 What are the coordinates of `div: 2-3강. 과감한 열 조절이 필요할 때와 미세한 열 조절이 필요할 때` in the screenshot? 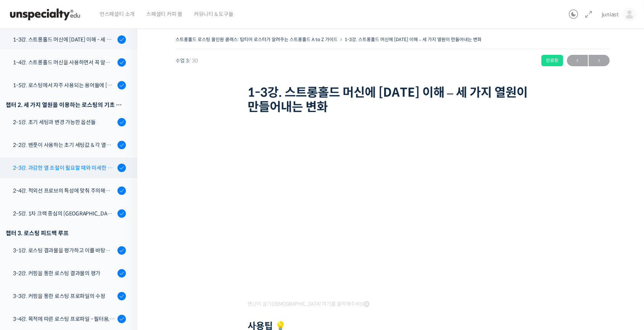 It's located at (64, 168).